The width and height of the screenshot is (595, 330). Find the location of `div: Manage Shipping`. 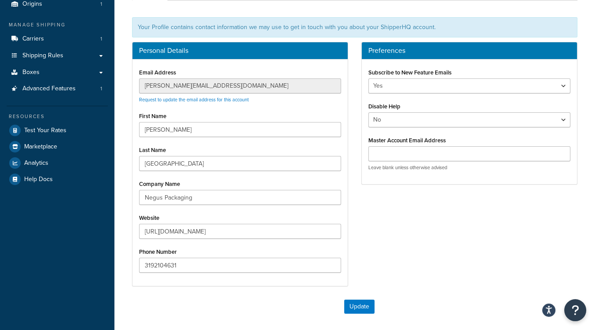

div: Manage Shipping is located at coordinates (57, 25).